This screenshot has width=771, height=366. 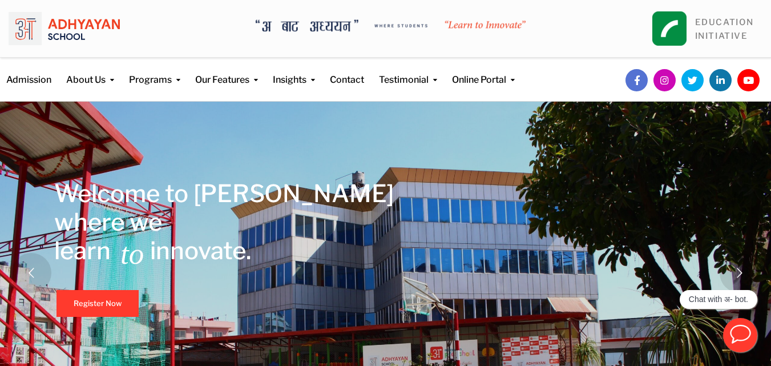 What do you see at coordinates (226, 72) in the screenshot?
I see `a: Our Features` at bounding box center [226, 72].